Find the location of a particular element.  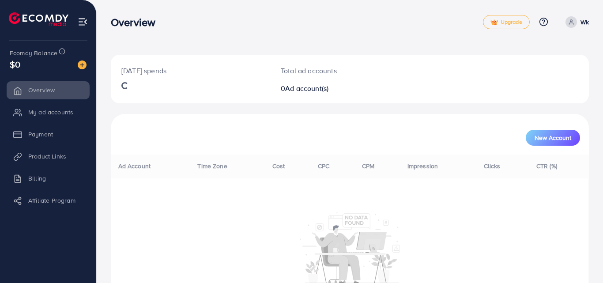

p: Wk is located at coordinates (585, 22).